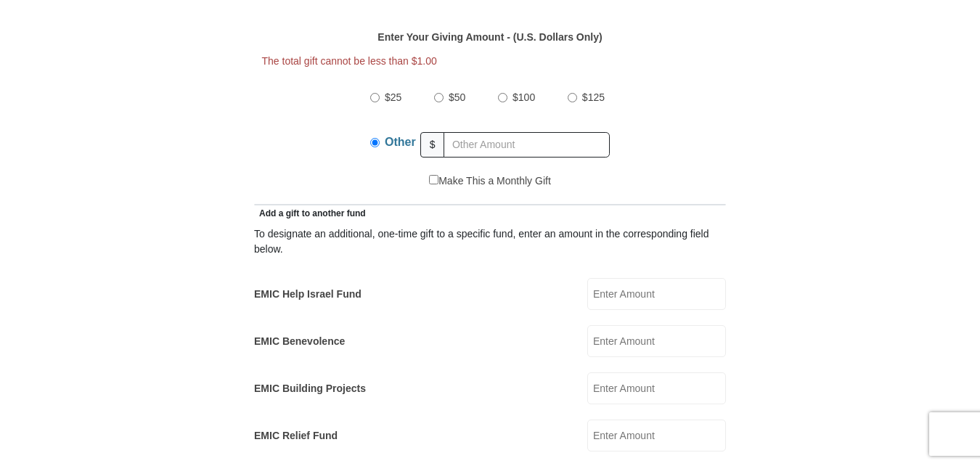 The image size is (980, 466). Describe the element at coordinates (433, 179) in the screenshot. I see `input: Make This a Monthly Gift` at that location.